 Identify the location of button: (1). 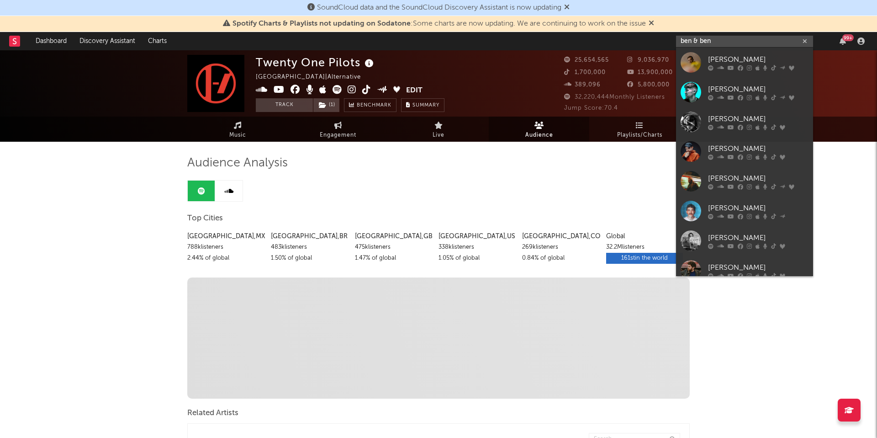
(326, 105).